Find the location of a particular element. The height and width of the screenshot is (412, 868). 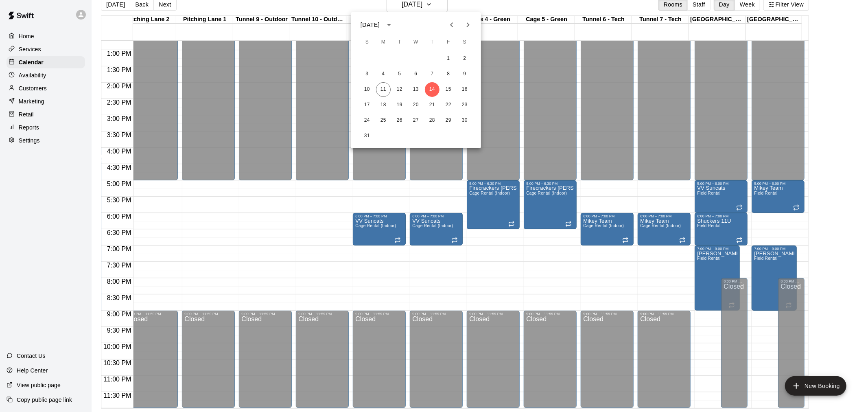

button: 1 is located at coordinates (448, 59).